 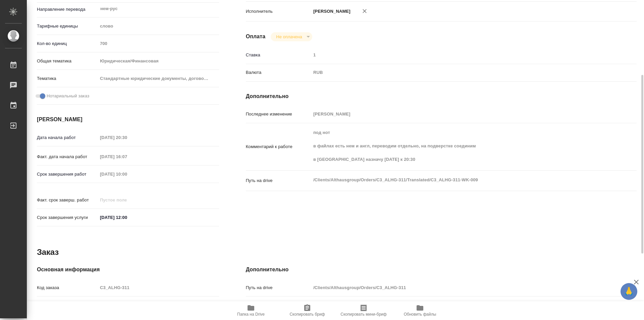 What do you see at coordinates (67, 174) in the screenshot?
I see `p: Срок завершения работ` at bounding box center [67, 174].